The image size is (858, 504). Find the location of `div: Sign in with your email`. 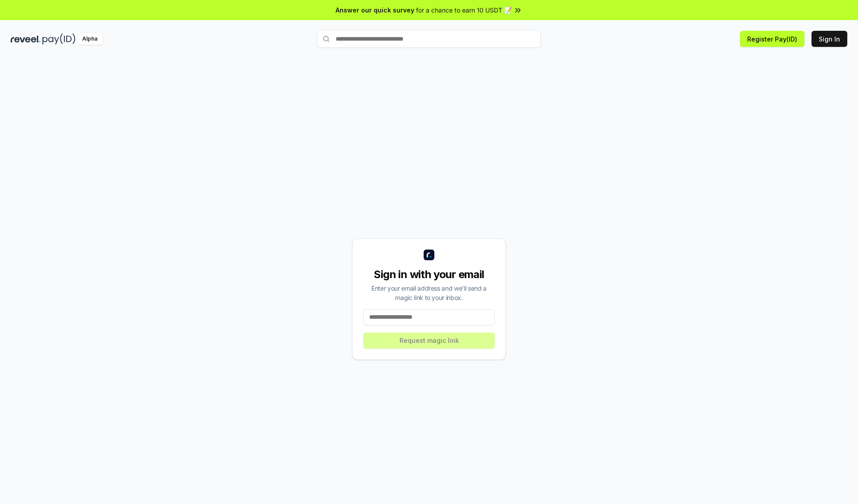

div: Sign in with your email is located at coordinates (429, 275).